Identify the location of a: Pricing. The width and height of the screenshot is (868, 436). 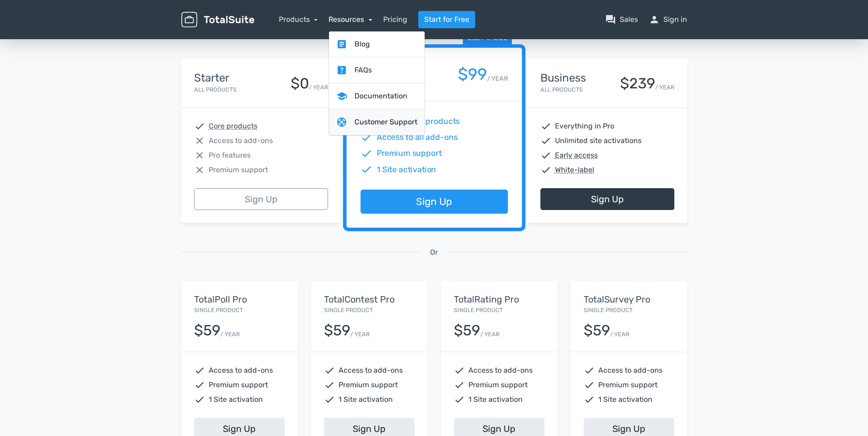
(395, 20).